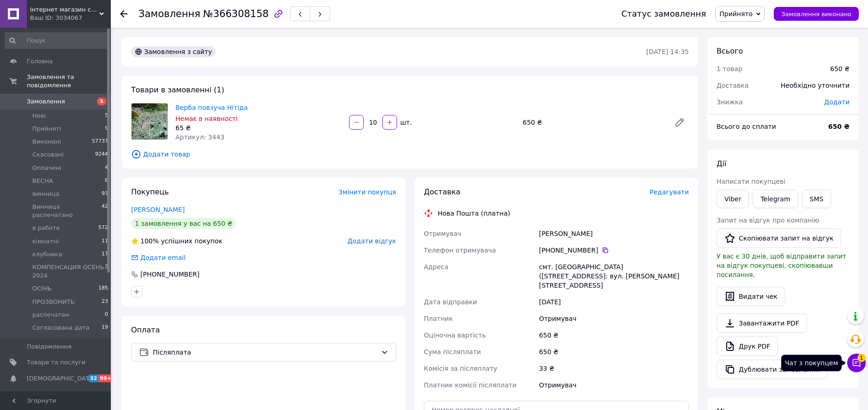  I want to click on span: Дата відправки, so click(450, 302).